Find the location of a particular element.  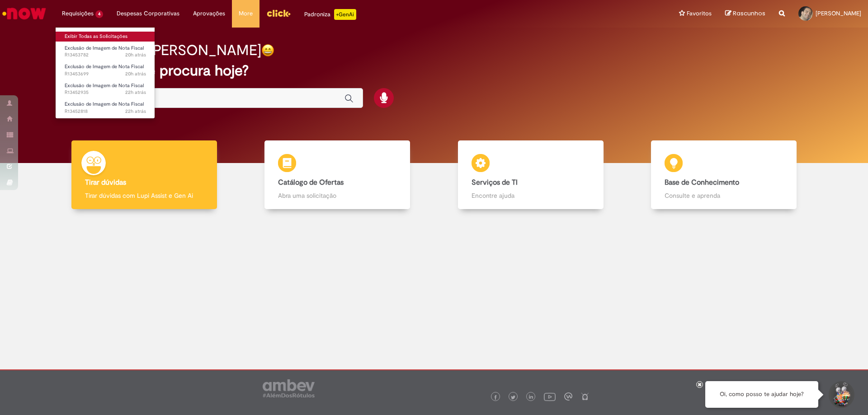

img: logo_footer_youtube.png is located at coordinates (550, 397).